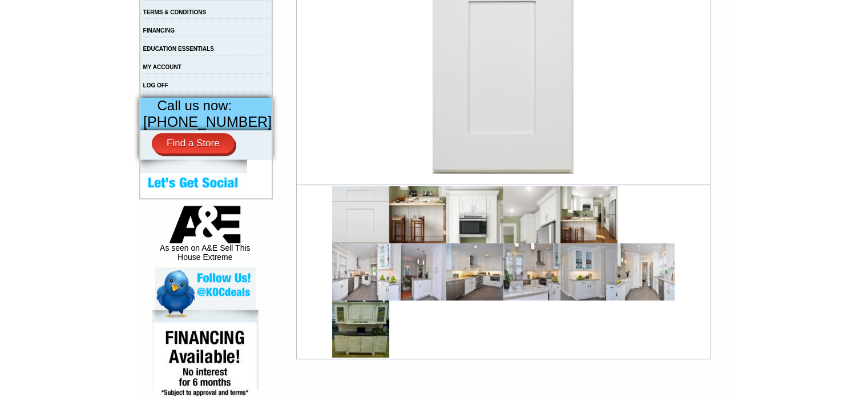  Describe the element at coordinates (162, 67) in the screenshot. I see `a: MY ACCOUNT` at that location.